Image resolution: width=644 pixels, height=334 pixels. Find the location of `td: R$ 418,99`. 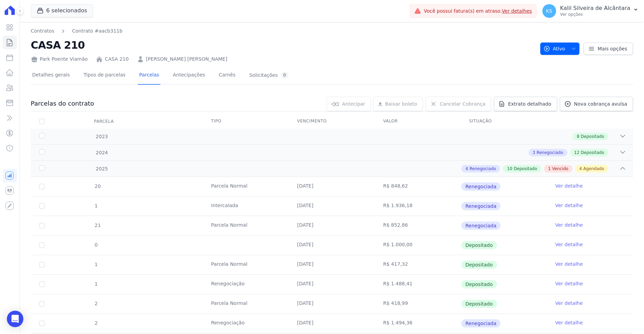

td: R$ 418,99 is located at coordinates (418, 304).